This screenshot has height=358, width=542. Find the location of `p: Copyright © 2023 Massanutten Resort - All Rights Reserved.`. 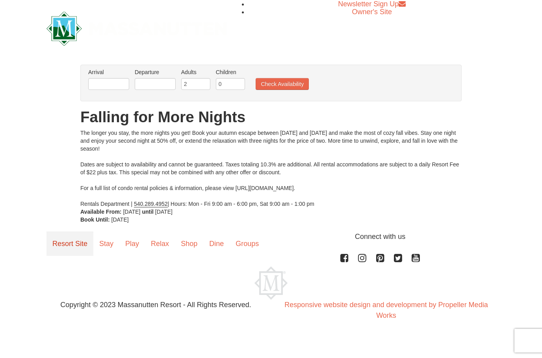

p: Copyright © 2023 Massanutten Resort - All Rights Reserved. is located at coordinates (156, 305).